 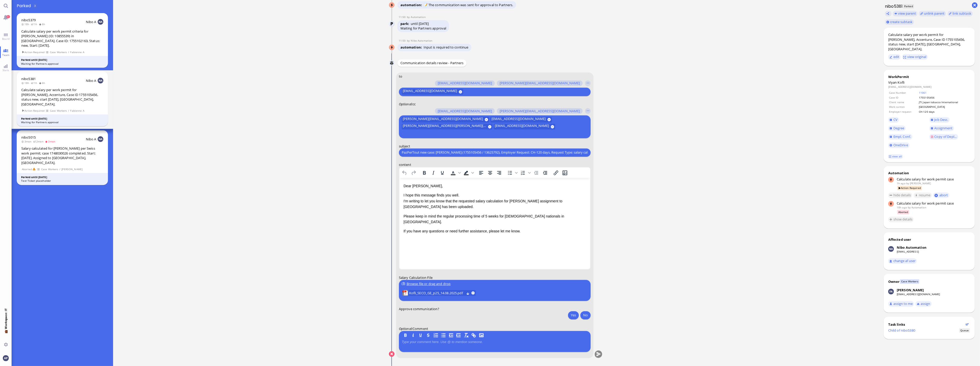 I want to click on button: I, so click(x=413, y=336).